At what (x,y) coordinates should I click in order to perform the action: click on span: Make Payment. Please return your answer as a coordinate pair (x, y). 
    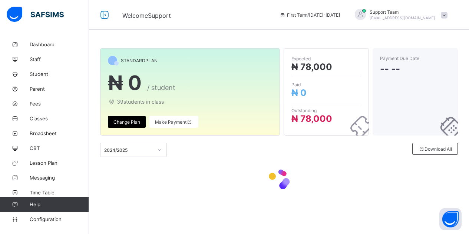
    Looking at the image, I should click on (174, 122).